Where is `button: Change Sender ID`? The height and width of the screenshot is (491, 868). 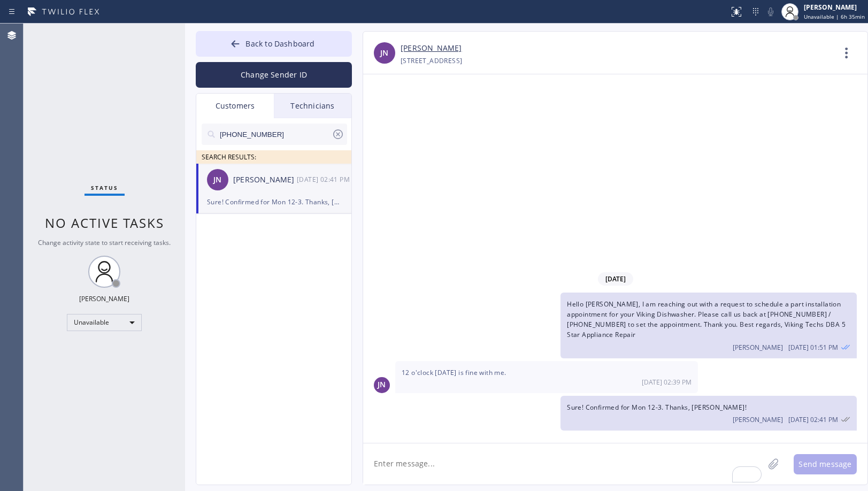 button: Change Sender ID is located at coordinates (274, 75).